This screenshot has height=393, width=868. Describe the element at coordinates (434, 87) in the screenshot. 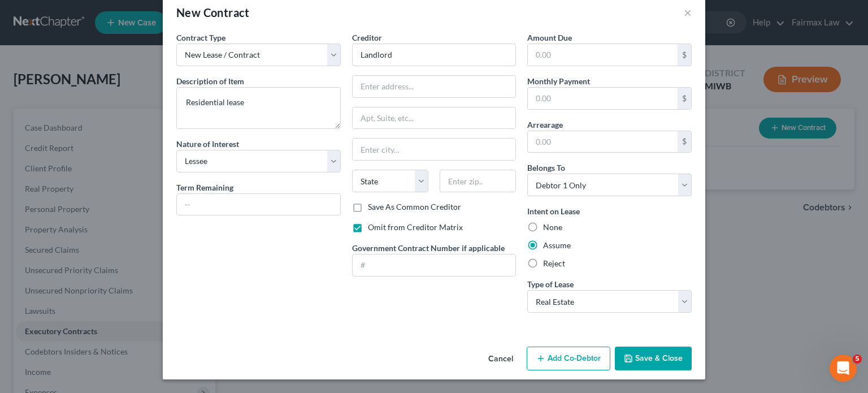

I see `input: Enter address...` at that location.